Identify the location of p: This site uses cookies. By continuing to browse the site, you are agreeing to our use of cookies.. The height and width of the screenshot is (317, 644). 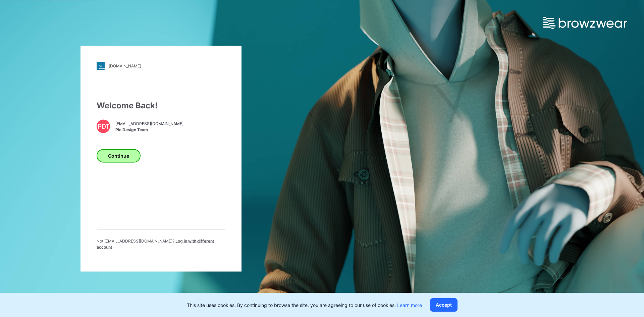
(304, 305).